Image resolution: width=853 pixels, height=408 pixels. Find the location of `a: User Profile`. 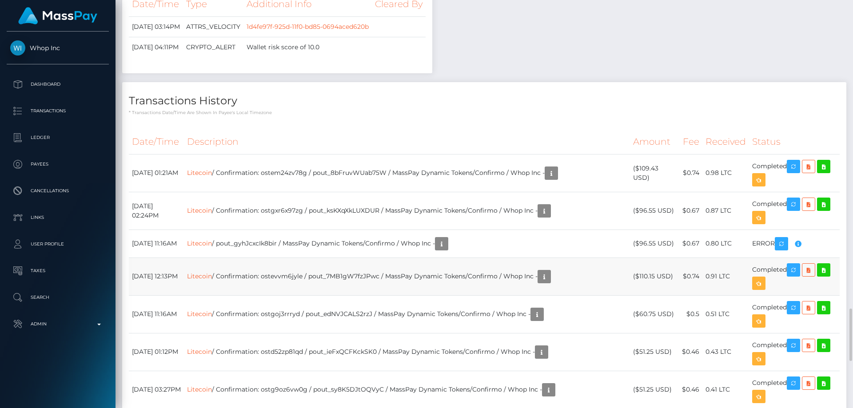

a: User Profile is located at coordinates (58, 244).